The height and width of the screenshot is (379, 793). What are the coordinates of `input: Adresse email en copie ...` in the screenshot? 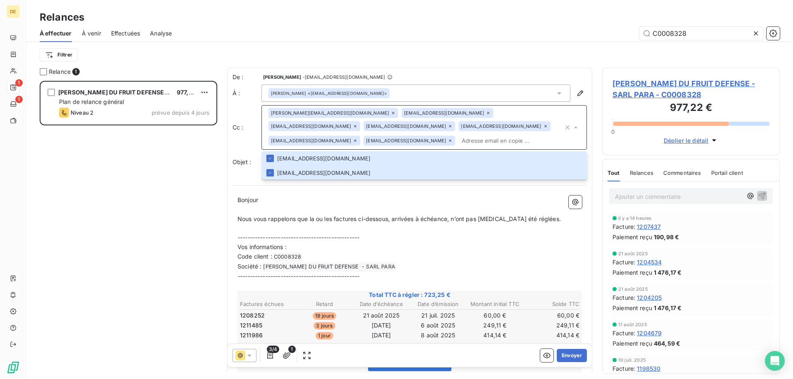 It's located at (511, 141).